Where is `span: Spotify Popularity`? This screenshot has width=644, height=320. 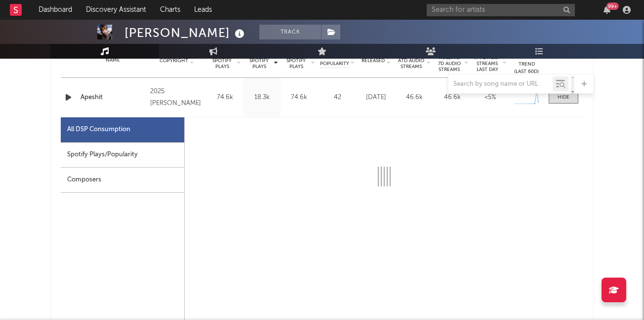 span: Spotify Popularity is located at coordinates (334, 60).